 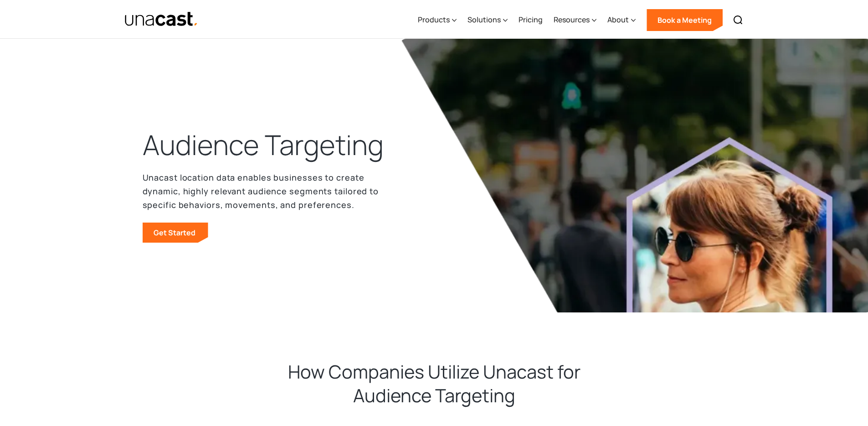 What do you see at coordinates (684, 20) in the screenshot?
I see `a: Book a Meeting` at bounding box center [684, 20].